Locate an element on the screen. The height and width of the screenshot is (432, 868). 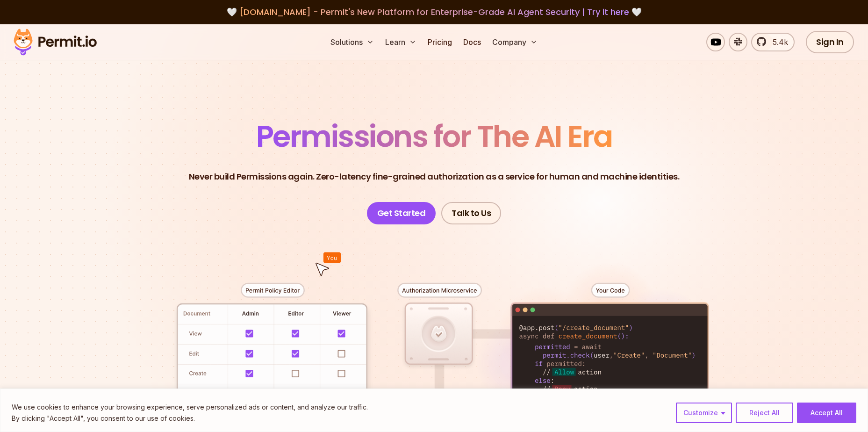
img: Permit logo is located at coordinates (55, 42).